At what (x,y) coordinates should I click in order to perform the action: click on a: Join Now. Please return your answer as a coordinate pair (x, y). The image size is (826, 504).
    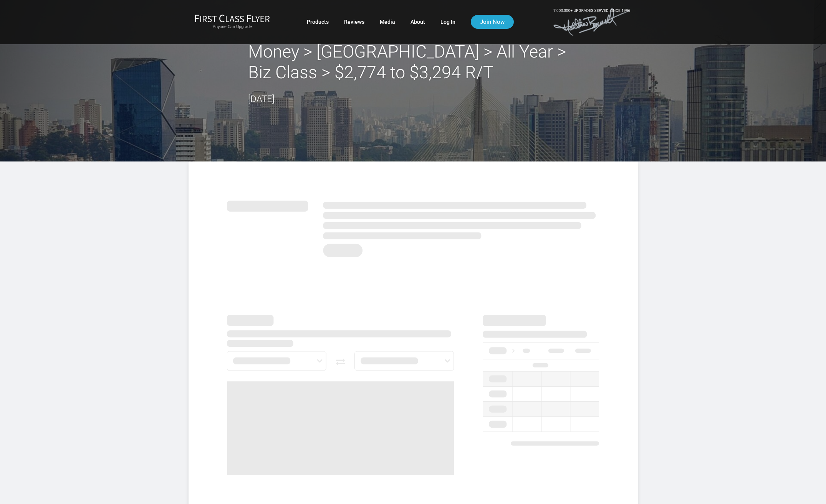
    Looking at the image, I should click on (492, 22).